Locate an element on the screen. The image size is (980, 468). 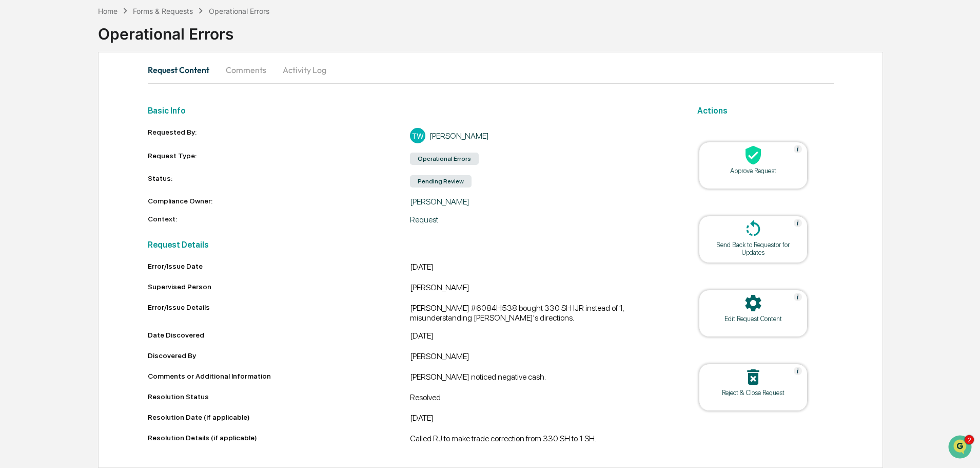
div: Reject & Close Request is located at coordinates (753, 392).